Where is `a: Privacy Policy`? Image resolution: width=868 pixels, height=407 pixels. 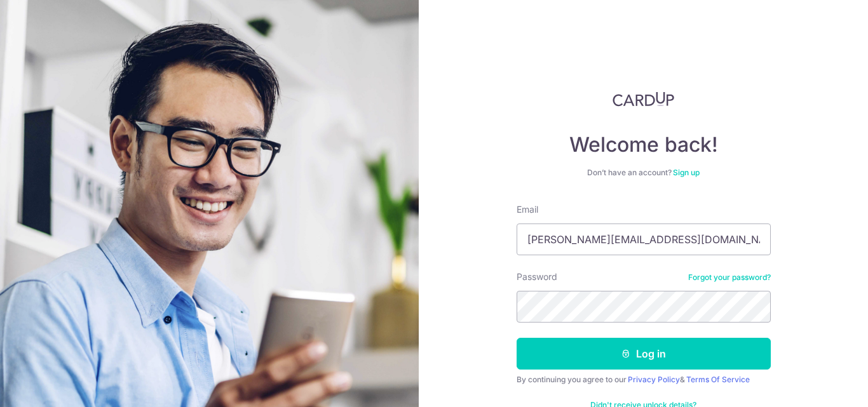 a: Privacy Policy is located at coordinates (654, 379).